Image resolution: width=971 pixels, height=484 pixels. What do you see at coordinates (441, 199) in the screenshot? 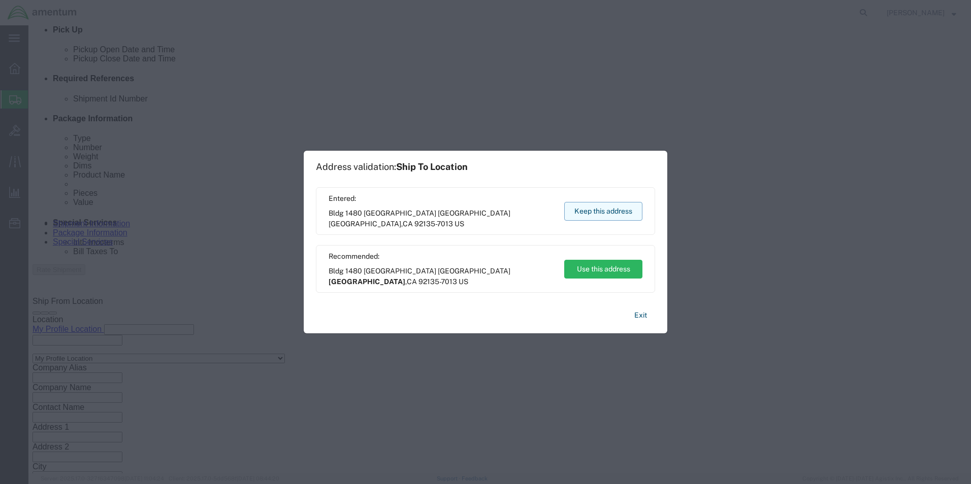
I see `span: Entered:` at bounding box center [441, 199].